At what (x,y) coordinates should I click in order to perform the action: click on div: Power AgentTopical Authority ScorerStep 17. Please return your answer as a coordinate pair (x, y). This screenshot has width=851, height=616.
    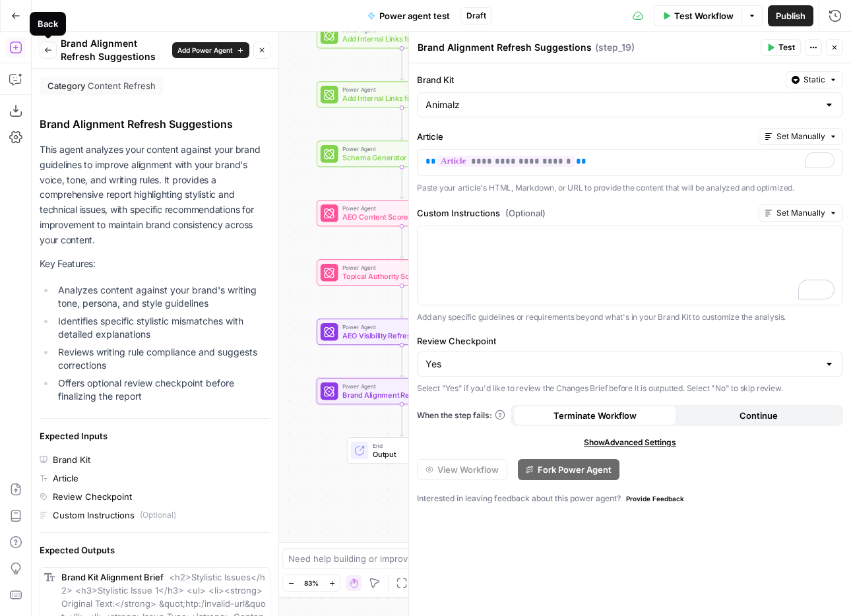
    Looking at the image, I should click on (402, 272).